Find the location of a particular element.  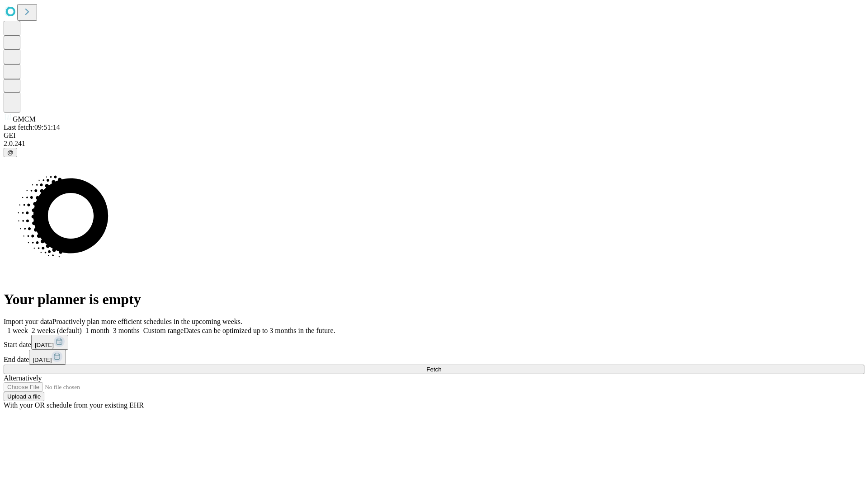

span: Last fetch: 09:51:14 is located at coordinates (32, 127).